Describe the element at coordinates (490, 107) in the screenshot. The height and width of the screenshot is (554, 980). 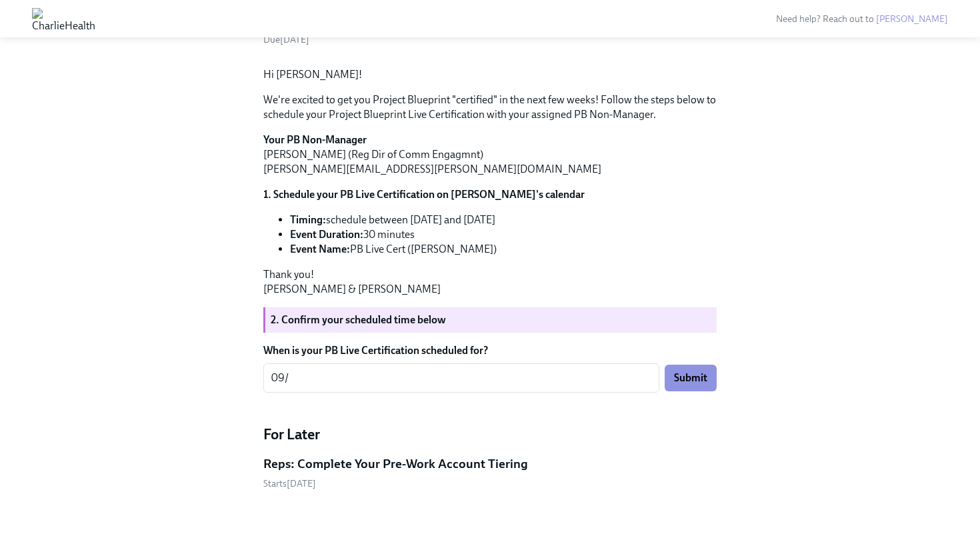
I see `p: We're excited to get you Project Blueprint "certified" in the next few weeks! Follow the steps be...` at that location.